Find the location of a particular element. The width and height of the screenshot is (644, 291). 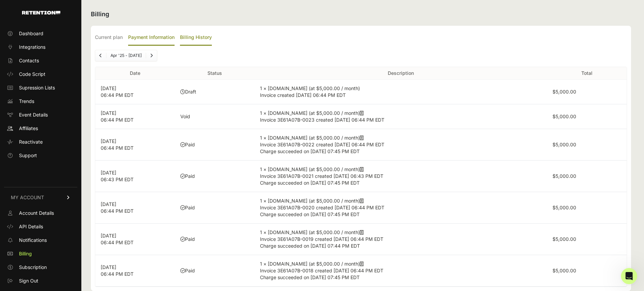

span: Affiliates is located at coordinates (28, 128).